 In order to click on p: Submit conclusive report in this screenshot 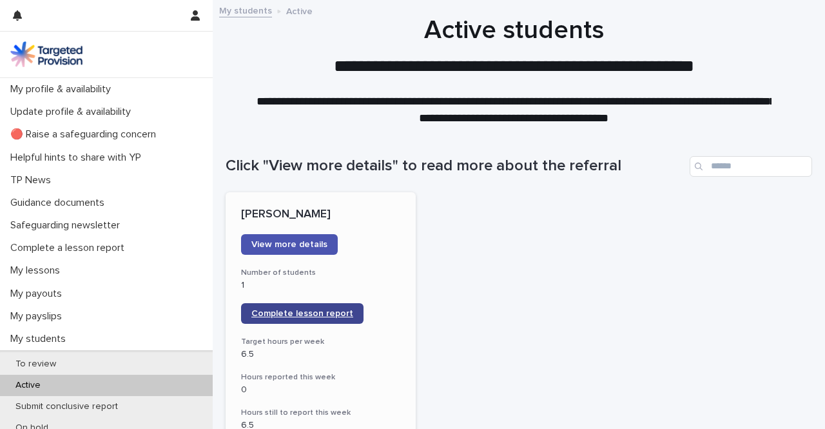, I will do `click(66, 406)`.